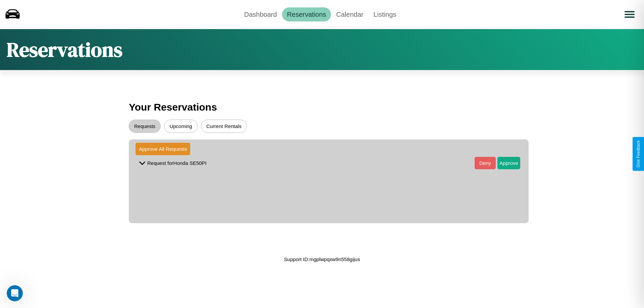 This screenshot has height=308, width=644. What do you see at coordinates (638, 154) in the screenshot?
I see `div: Give Feedback` at bounding box center [638, 154].